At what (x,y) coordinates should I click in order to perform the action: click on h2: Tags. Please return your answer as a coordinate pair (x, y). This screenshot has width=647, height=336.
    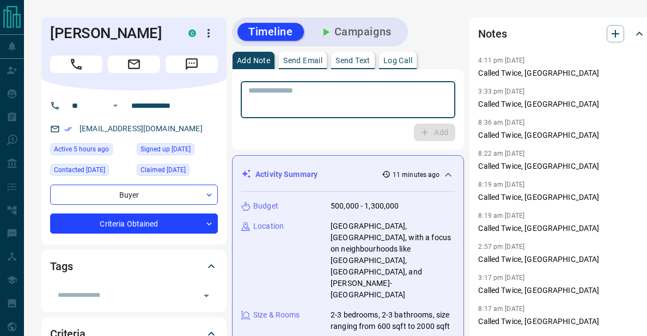
    Looking at the image, I should click on (61, 266).